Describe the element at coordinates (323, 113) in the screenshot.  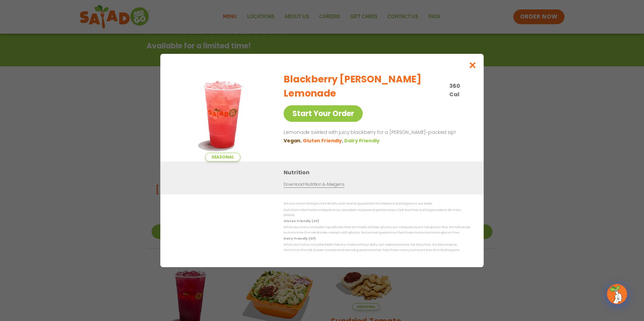
I see `a: Start Your Order` at that location.